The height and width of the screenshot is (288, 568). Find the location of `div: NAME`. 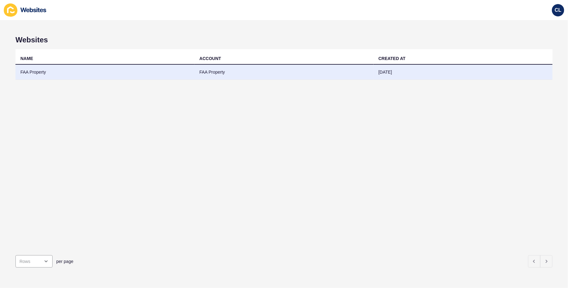

div: NAME is located at coordinates (27, 58).